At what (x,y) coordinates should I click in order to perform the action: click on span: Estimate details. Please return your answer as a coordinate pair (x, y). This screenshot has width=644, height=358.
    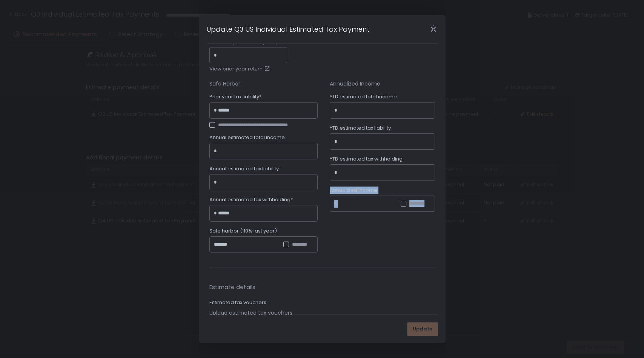
    Looking at the image, I should click on (322, 287).